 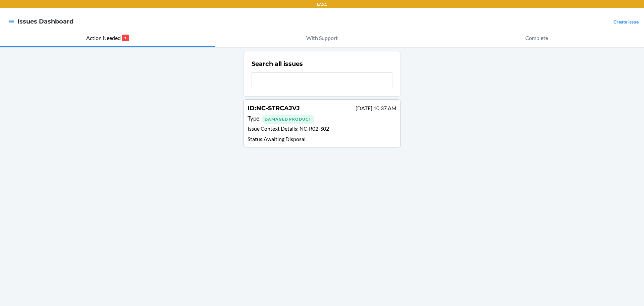 I want to click on a: Create Issue, so click(x=626, y=21).